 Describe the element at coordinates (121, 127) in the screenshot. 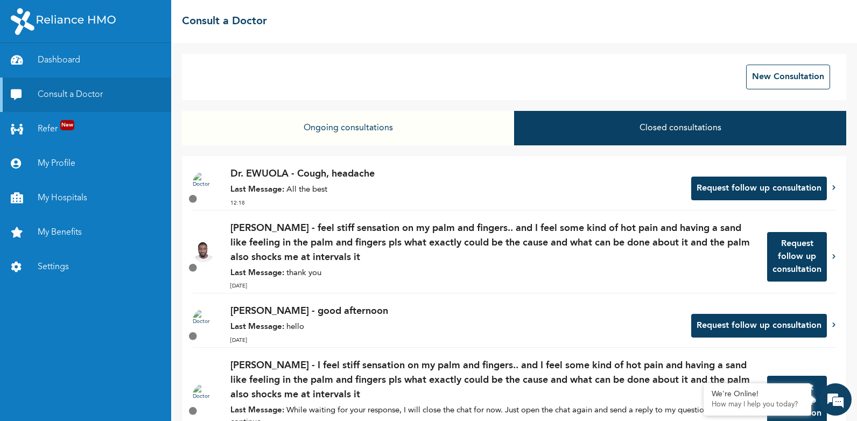

I see `p: Your chat session has ended` at that location.